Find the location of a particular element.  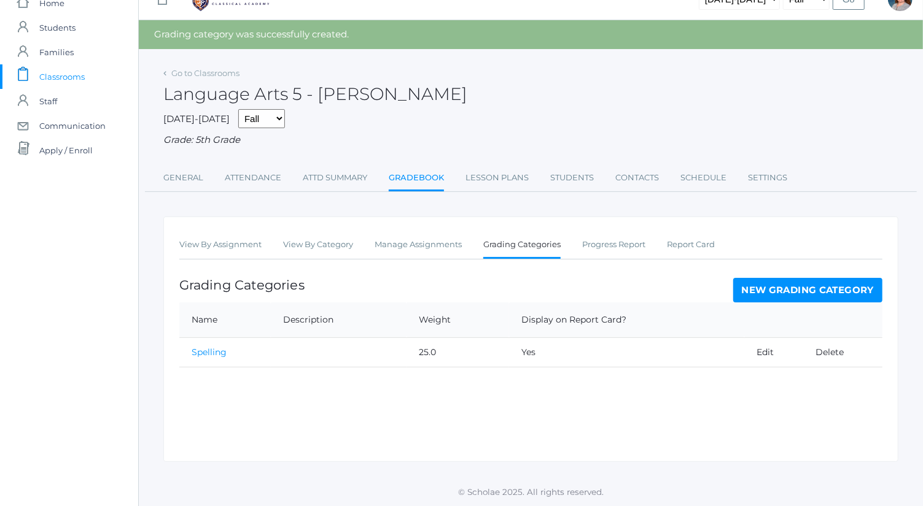

a: Students is located at coordinates (571, 178).